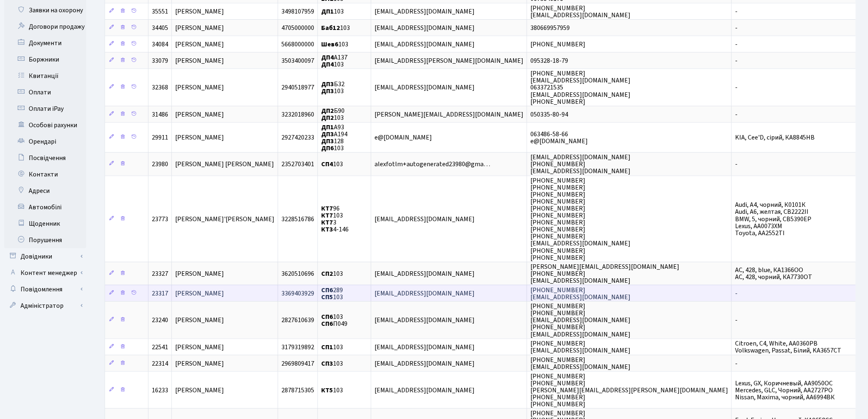 The height and width of the screenshot is (419, 868). What do you see at coordinates (45, 10) in the screenshot?
I see `a: Заявки на охорону` at bounding box center [45, 10].